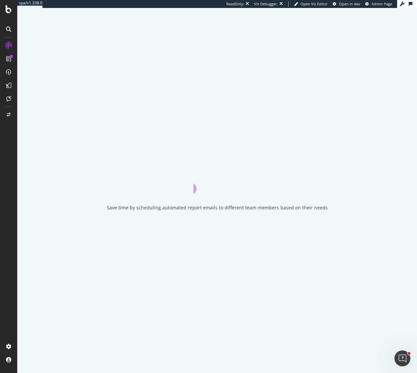  Describe the element at coordinates (266, 4) in the screenshot. I see `div: Viz Debugger:` at that location.